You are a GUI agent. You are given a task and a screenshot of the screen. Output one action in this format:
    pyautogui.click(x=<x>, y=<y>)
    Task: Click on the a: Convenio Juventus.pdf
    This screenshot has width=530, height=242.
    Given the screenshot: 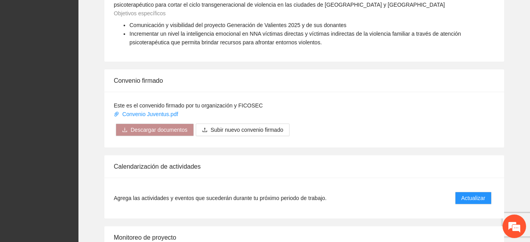 What is the action you would take?
    pyautogui.click(x=147, y=114)
    